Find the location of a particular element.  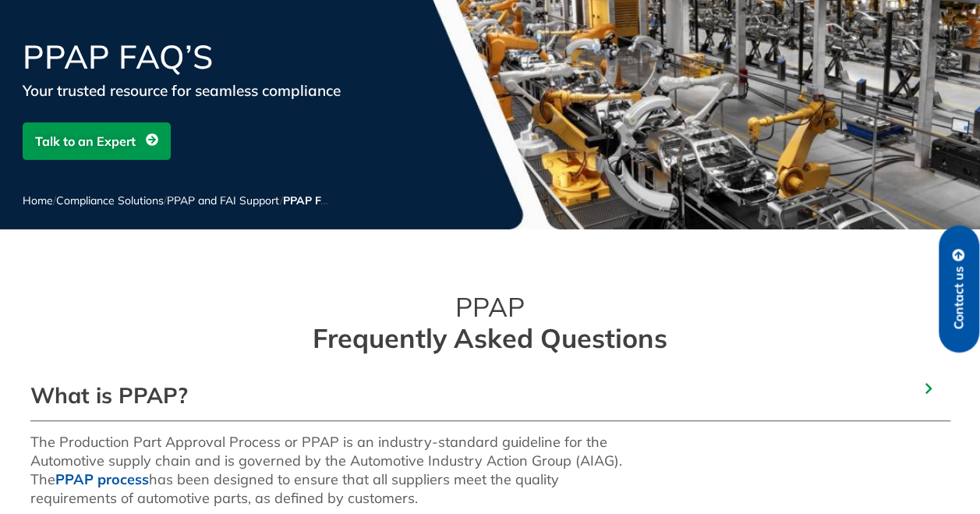

span: Contact us is located at coordinates (960, 297).